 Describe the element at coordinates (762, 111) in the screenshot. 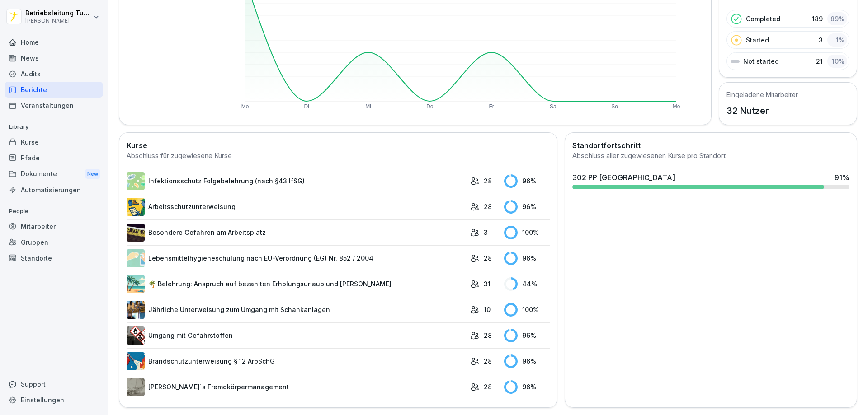

I see `p: 32 Nutzer` at that location.